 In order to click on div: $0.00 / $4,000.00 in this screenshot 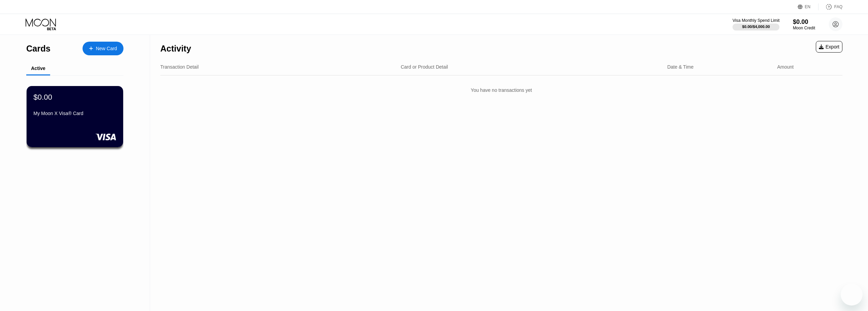, I will do `click(756, 27)`.